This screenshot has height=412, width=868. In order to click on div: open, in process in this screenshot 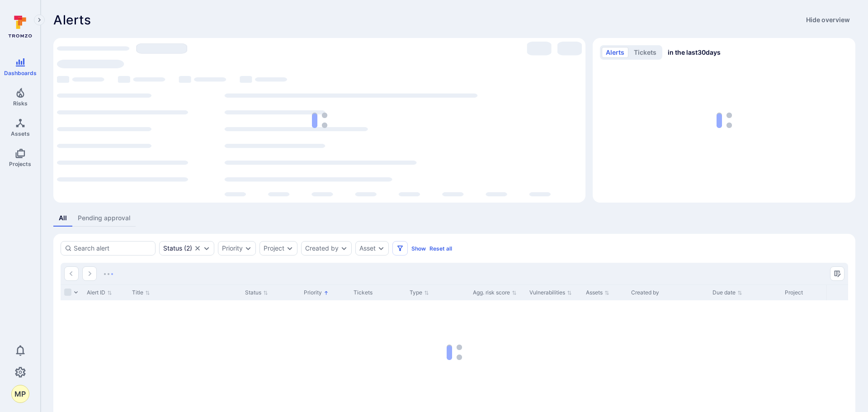, I will do `click(187, 248)`.